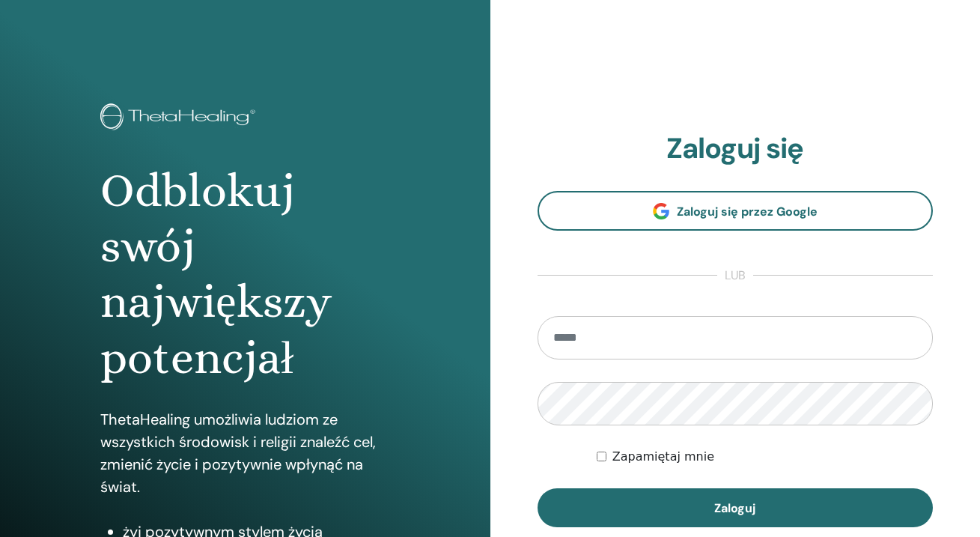 The height and width of the screenshot is (537, 980). I want to click on label: Zapamiętaj mnie, so click(663, 457).